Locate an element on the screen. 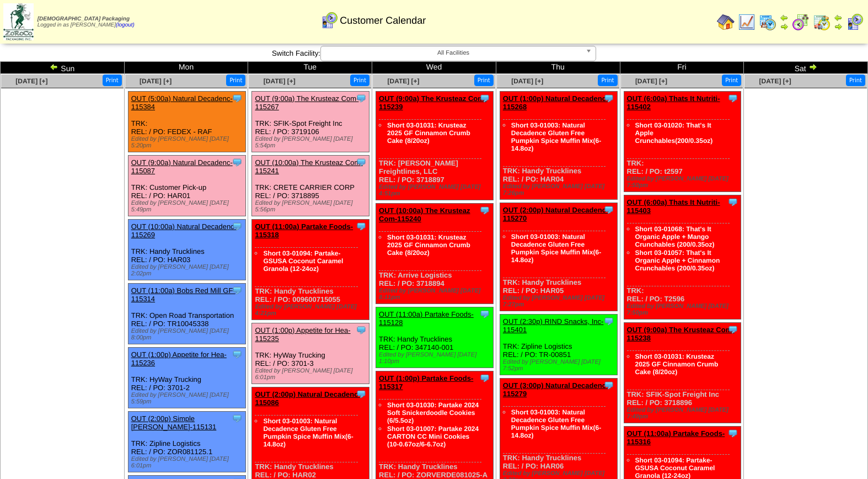 The image size is (868, 479). a: OUT (9:00a) The Krusteaz Com-115238 is located at coordinates (680, 334).